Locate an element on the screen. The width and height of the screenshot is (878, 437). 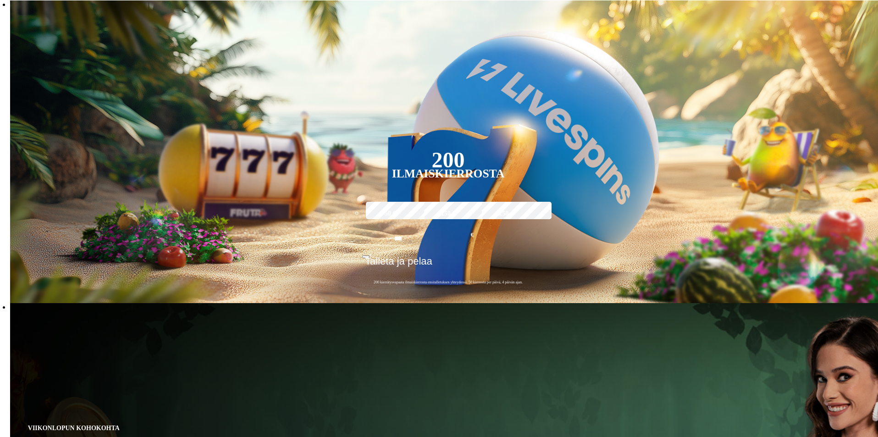
span: 200 kierrätysvapaata ilmaiskierrosta ensitalletuksen yhteydessä. 50 kierrosta per päivä, 4 päivän... is located at coordinates (448, 282).